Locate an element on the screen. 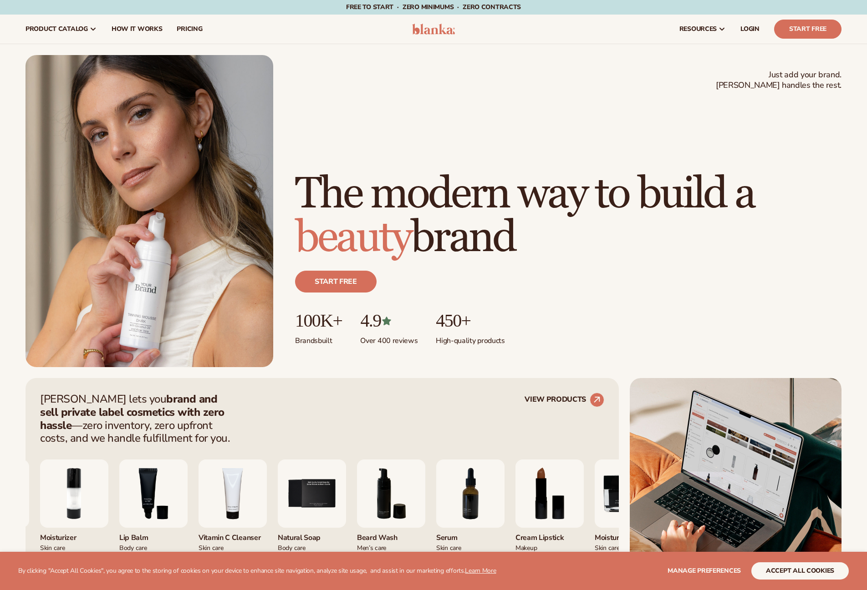 The width and height of the screenshot is (867, 590). div: 2 / 9 is located at coordinates (74, 516).